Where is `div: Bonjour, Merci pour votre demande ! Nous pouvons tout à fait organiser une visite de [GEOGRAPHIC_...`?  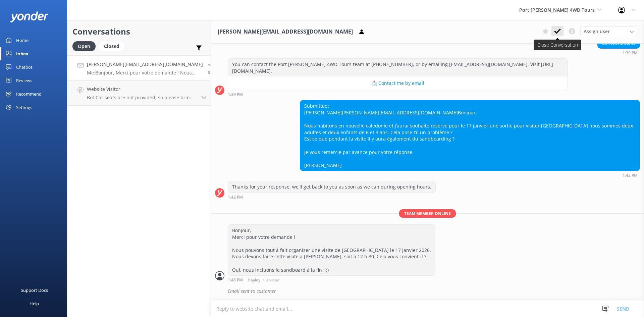 div: Bonjour, Merci pour votre demande ! Nous pouvons tout à fait organiser une visite de [GEOGRAPHIC_... is located at coordinates (332, 250).